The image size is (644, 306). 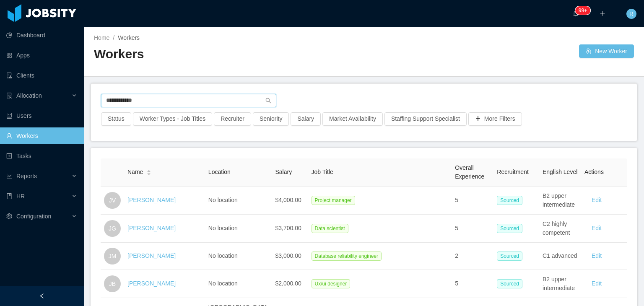 I want to click on h2: Workers, so click(x=229, y=54).